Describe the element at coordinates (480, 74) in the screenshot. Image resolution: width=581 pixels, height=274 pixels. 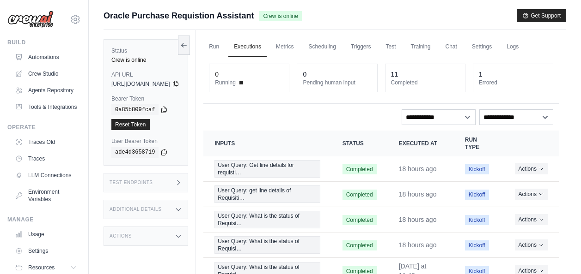
I see `div: 1` at that location.